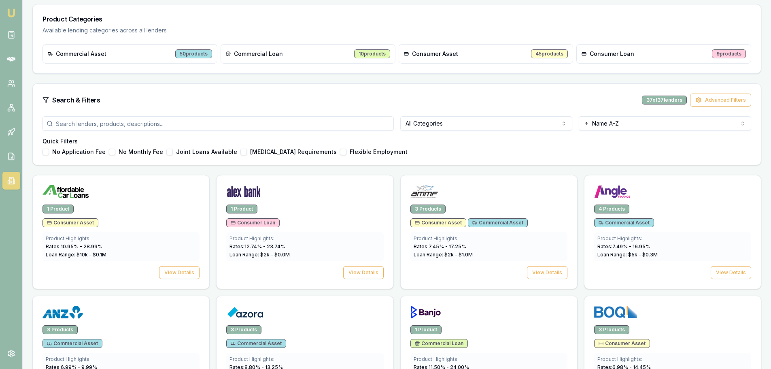 The image size is (771, 369). Describe the element at coordinates (550, 54) in the screenshot. I see `div: 45 products` at that location.